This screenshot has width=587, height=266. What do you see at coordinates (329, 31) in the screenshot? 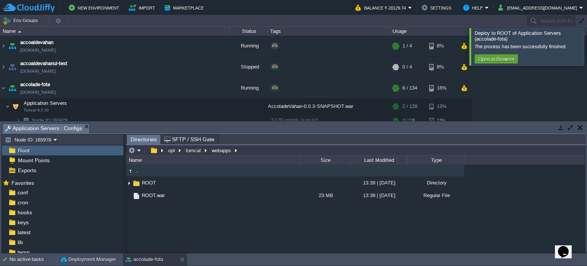
I see `div: Tags` at bounding box center [329, 31].